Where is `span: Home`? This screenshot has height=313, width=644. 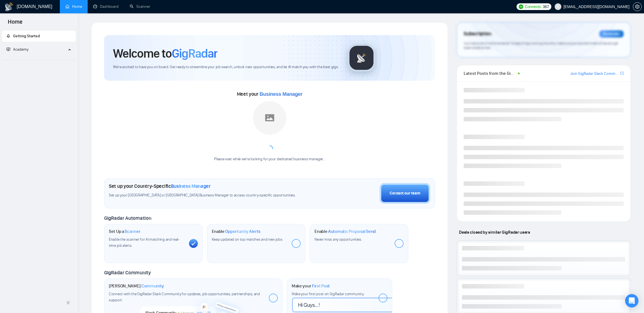 span: Home is located at coordinates (15, 24).